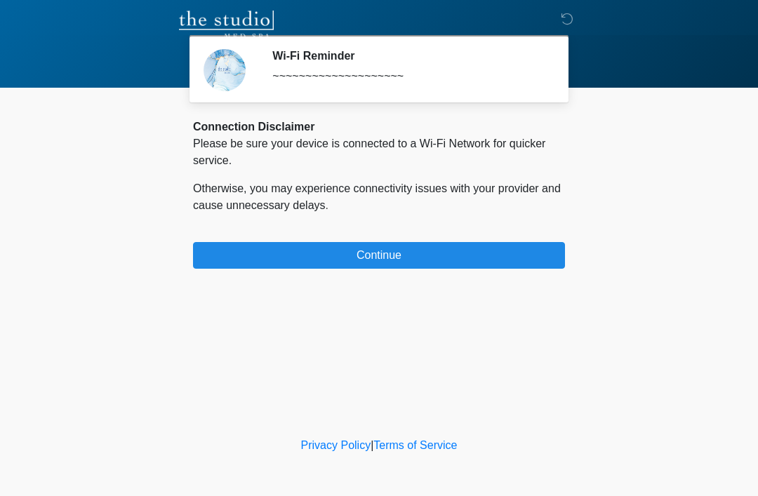 This screenshot has width=758, height=496. I want to click on p: Otherwise, you may experience connectivity issues with your provider and cause unnecessary delays, so click(379, 197).